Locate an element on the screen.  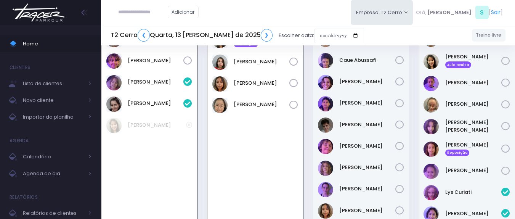
span: S is located at coordinates (482, 12).